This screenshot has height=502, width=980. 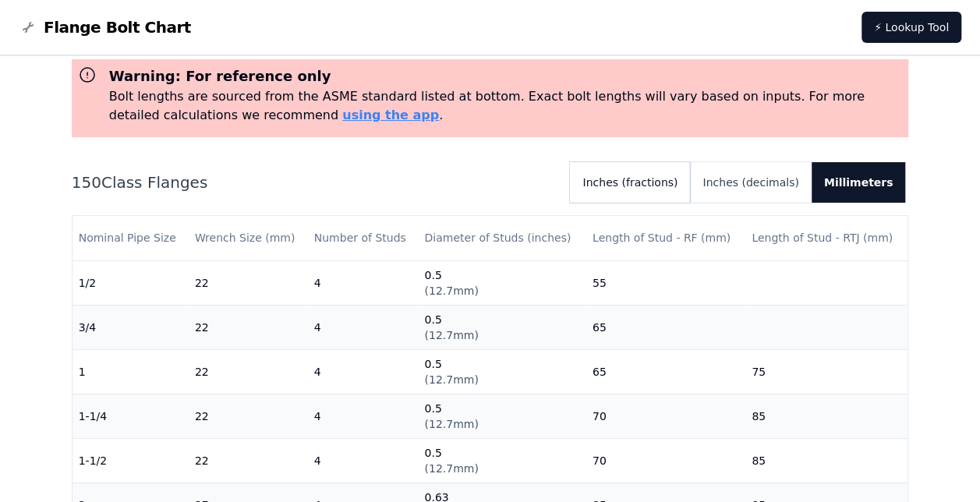 What do you see at coordinates (506, 106) in the screenshot?
I see `p: Bolt lengths are sourced from the ASME standard listed at bottom. Exact bolt lengths will vary ba...` at bounding box center [506, 106].